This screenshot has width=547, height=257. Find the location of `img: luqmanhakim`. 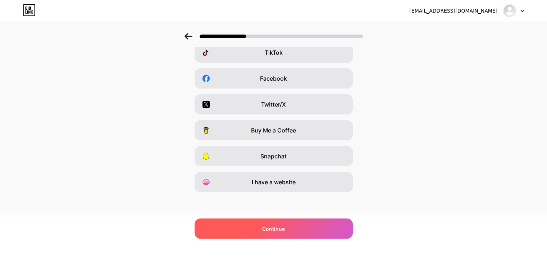

img: luqmanhakim is located at coordinates (510, 11).